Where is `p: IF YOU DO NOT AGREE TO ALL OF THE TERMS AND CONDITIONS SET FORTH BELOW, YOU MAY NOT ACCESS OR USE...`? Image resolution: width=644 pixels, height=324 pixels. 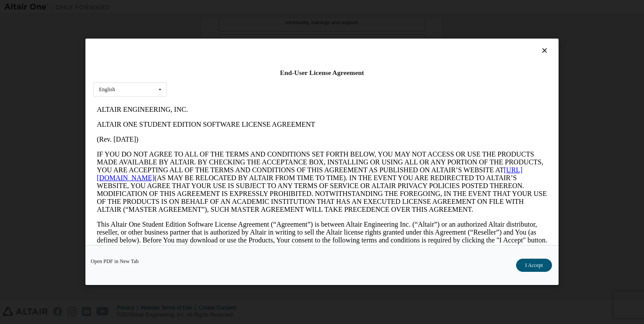
p: IF YOU DO NOT AGREE TO ALL OF THE TERMS AND CONDITIONS SET FORTH BELOW, YOU MAY NOT ACCESS OR USE... is located at coordinates (229, 80).